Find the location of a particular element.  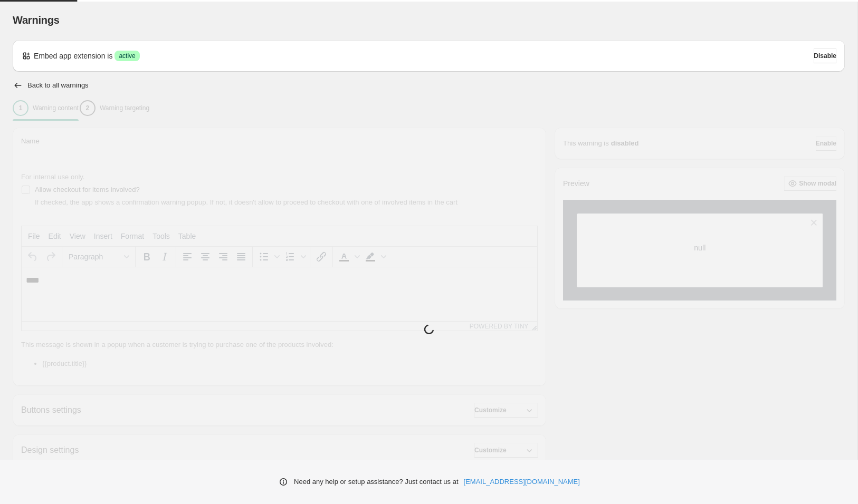

p: Embed app extension is is located at coordinates (73, 56).